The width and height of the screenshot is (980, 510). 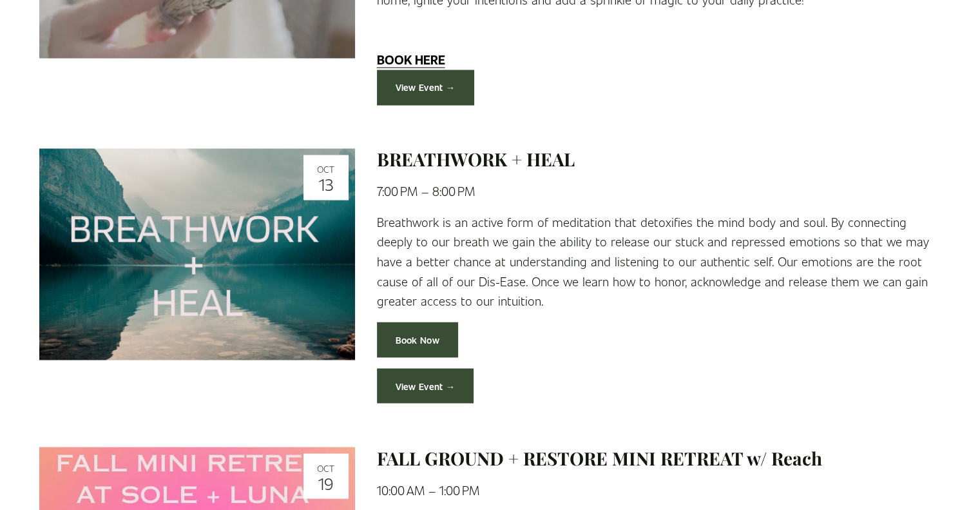 What do you see at coordinates (401, 489) in the screenshot?
I see `time: 10:00 AM` at bounding box center [401, 489].